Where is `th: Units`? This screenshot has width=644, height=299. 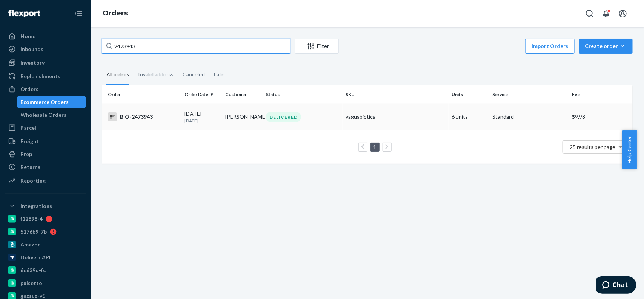
th: Units is located at coordinates (469, 95).